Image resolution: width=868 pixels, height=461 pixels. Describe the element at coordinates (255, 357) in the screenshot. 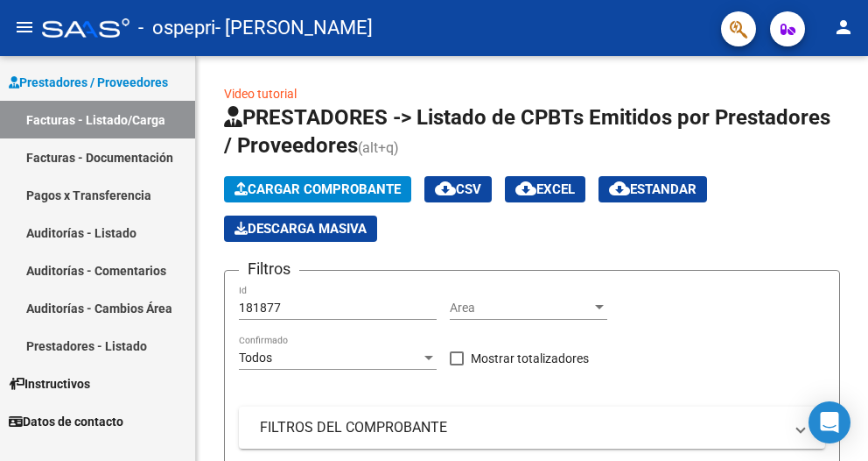

I see `span: Todos` at that location.